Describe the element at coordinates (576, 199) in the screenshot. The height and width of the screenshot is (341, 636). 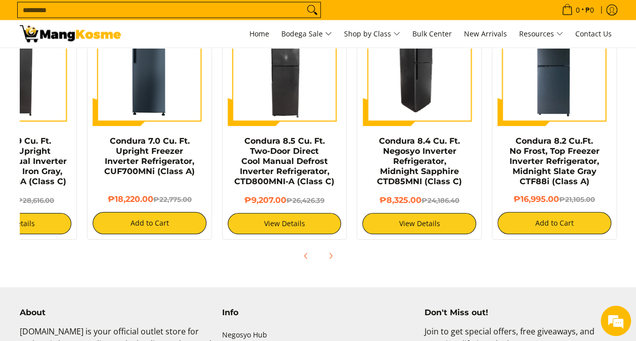
I see `del: ₱21,105.00` at that location.